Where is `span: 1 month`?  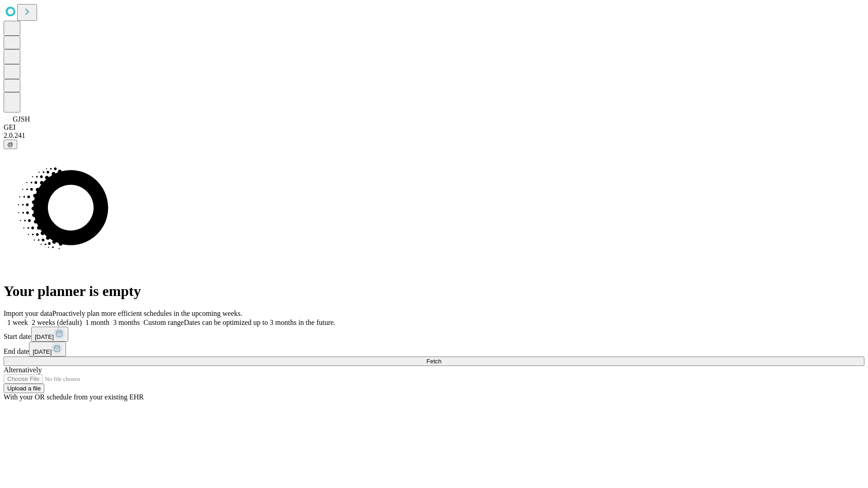
span: 1 month is located at coordinates (97, 322).